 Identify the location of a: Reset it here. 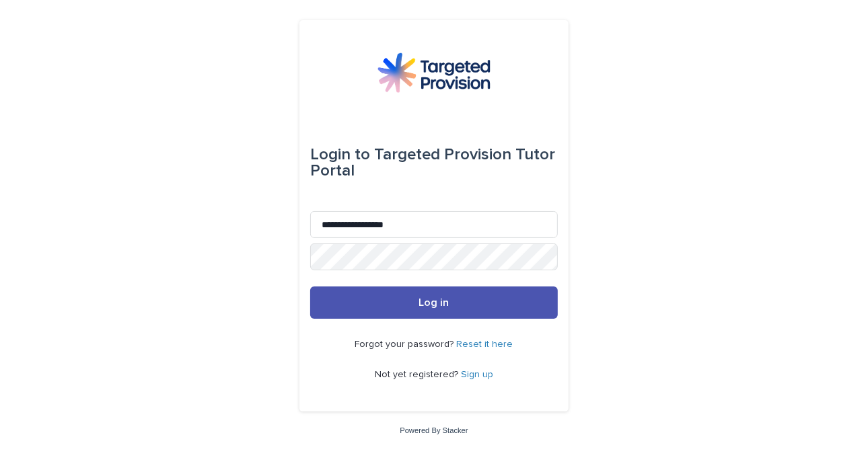
(485, 344).